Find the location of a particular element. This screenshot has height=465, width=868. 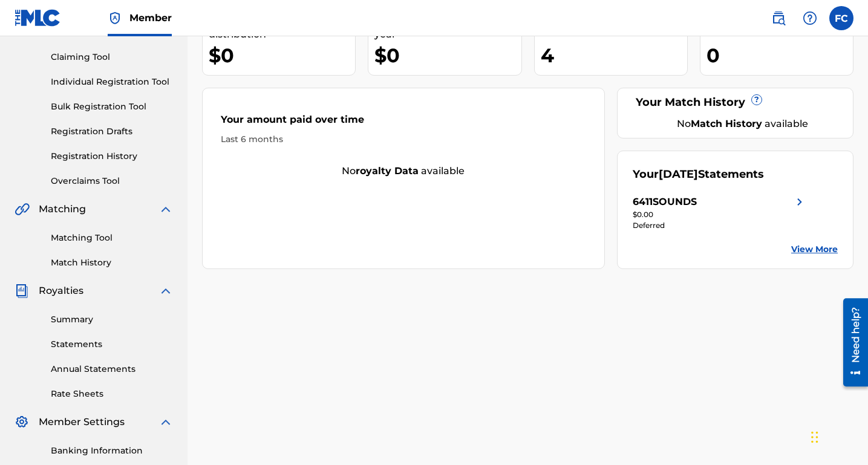

div: 6411SOUNDS is located at coordinates (664, 202).